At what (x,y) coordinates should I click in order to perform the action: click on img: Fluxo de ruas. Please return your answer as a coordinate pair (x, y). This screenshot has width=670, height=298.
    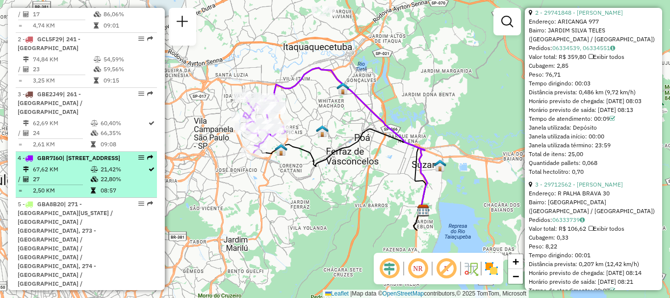
    Looking at the image, I should click on (471, 268).